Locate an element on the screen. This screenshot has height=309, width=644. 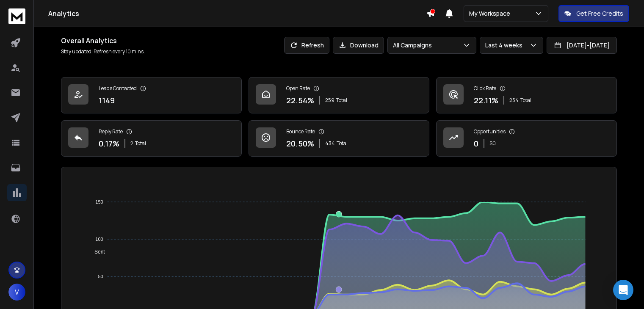
p: My Workspace is located at coordinates (491, 14).